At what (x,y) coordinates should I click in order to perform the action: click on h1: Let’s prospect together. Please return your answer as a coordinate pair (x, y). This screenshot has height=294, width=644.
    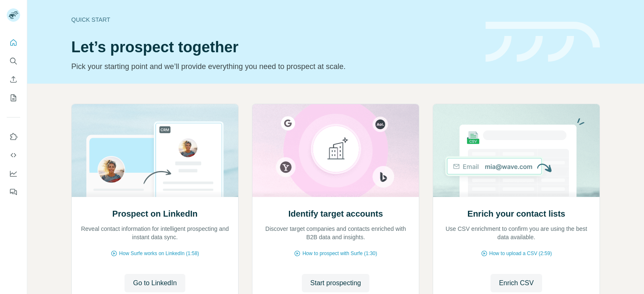
    Looking at the image, I should click on (273, 47).